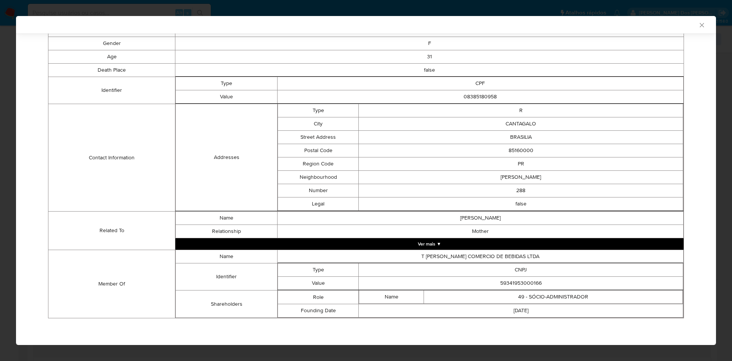 Image resolution: width=732 pixels, height=361 pixels. I want to click on td: Death Place, so click(112, 70).